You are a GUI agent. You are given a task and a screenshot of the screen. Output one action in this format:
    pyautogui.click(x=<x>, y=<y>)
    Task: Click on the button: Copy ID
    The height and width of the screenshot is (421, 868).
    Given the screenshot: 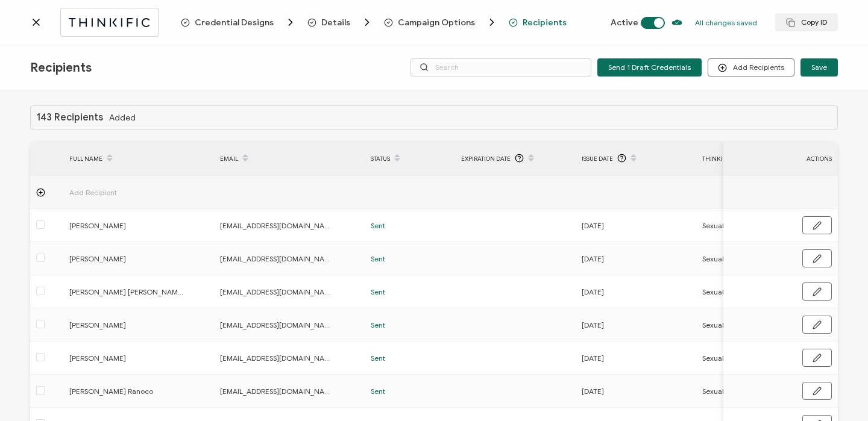 What is the action you would take?
    pyautogui.click(x=806, y=23)
    